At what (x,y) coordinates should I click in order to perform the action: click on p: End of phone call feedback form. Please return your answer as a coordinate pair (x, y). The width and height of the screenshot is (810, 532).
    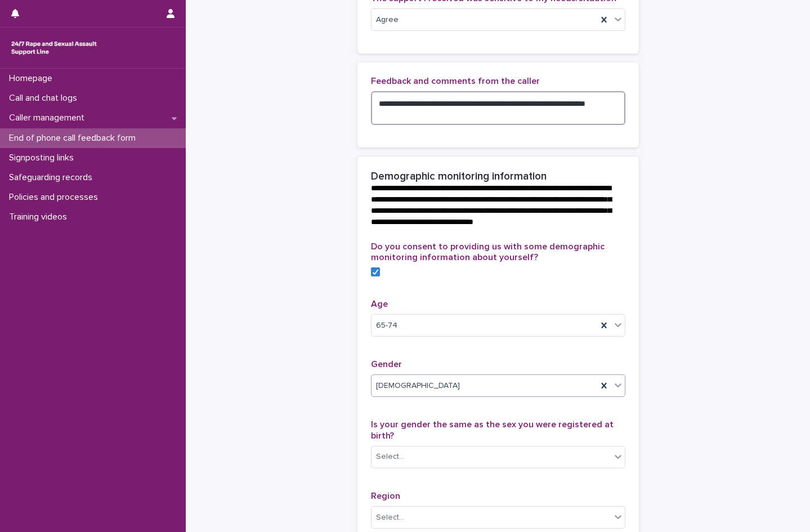
    Looking at the image, I should click on (74, 138).